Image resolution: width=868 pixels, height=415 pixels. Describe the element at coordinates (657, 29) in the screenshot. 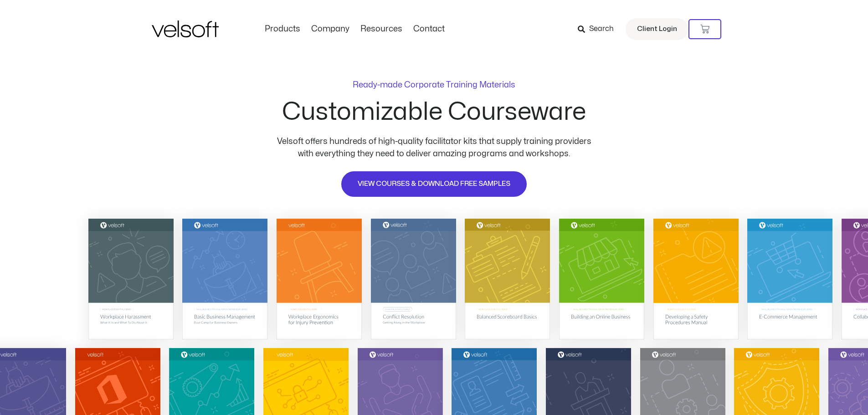

I see `a: Client Login` at that location.